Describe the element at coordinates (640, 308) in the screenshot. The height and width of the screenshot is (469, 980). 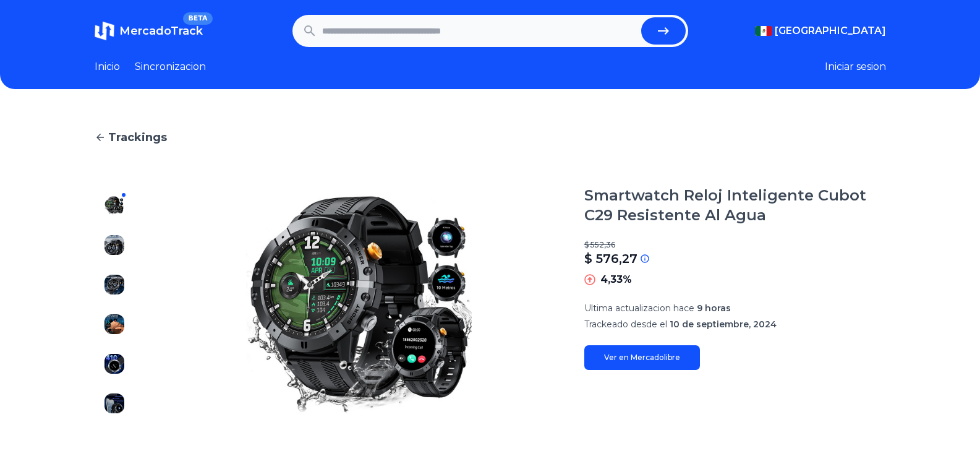
I see `span: Ultima actualizacion hace` at that location.